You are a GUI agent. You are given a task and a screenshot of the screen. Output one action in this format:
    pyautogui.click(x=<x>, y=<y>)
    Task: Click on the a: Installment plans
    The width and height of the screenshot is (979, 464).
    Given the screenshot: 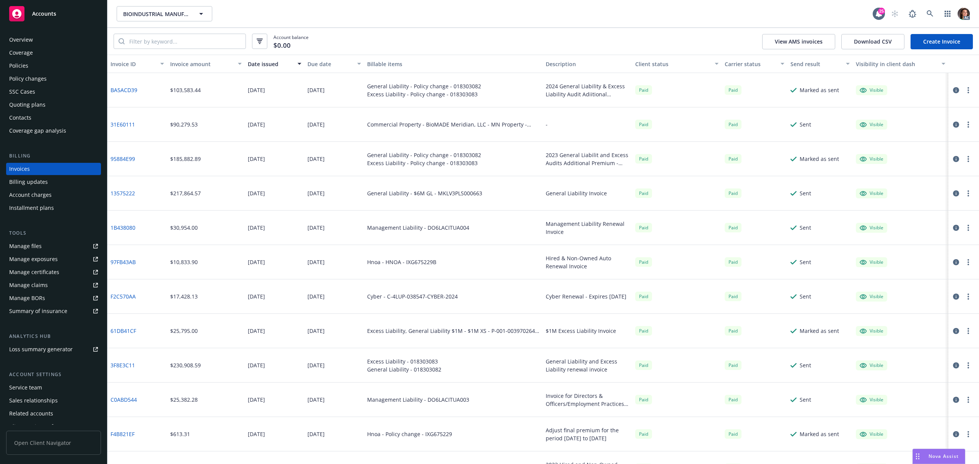 What is the action you would take?
    pyautogui.click(x=54, y=208)
    